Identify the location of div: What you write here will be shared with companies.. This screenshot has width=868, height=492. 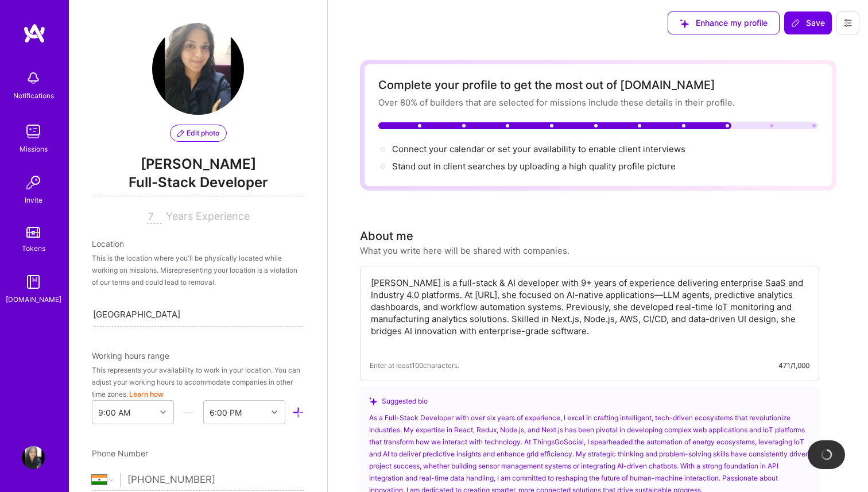
(464, 251).